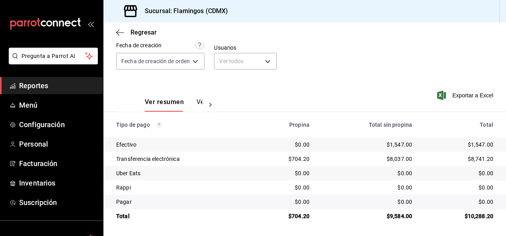 The width and height of the screenshot is (506, 236). What do you see at coordinates (285, 125) in the screenshot?
I see `div: Propina` at bounding box center [285, 125].